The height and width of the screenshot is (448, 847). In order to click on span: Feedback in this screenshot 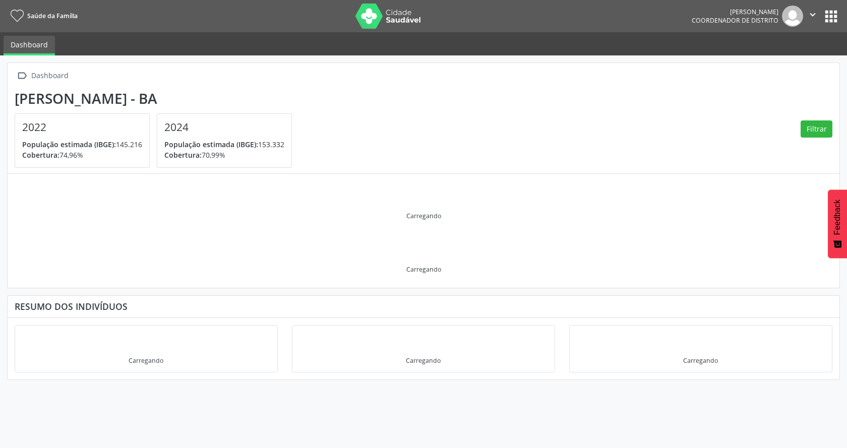, I will do `click(837, 217)`.